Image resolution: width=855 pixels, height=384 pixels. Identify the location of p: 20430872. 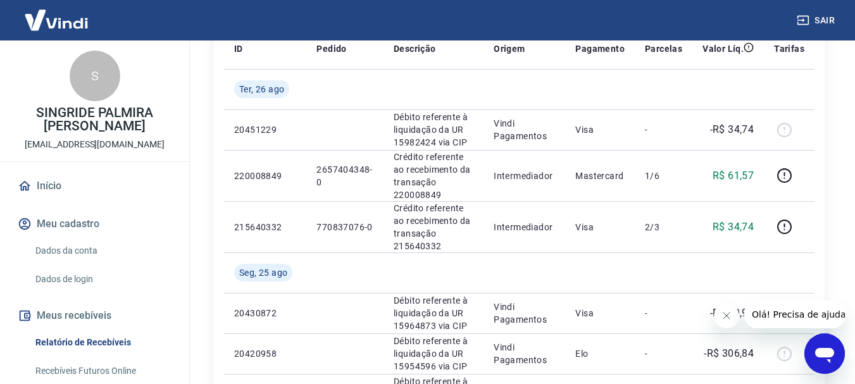
(265, 313).